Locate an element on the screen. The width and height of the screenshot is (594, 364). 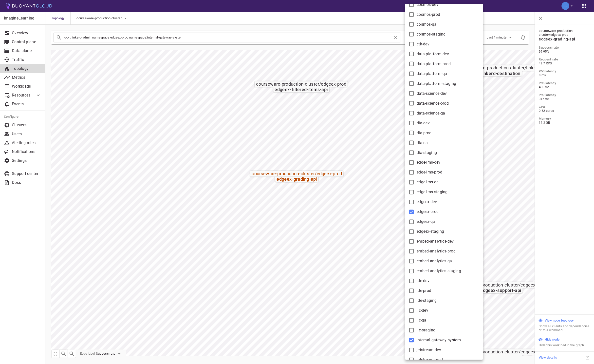
span: ilc-qa is located at coordinates (422, 321).